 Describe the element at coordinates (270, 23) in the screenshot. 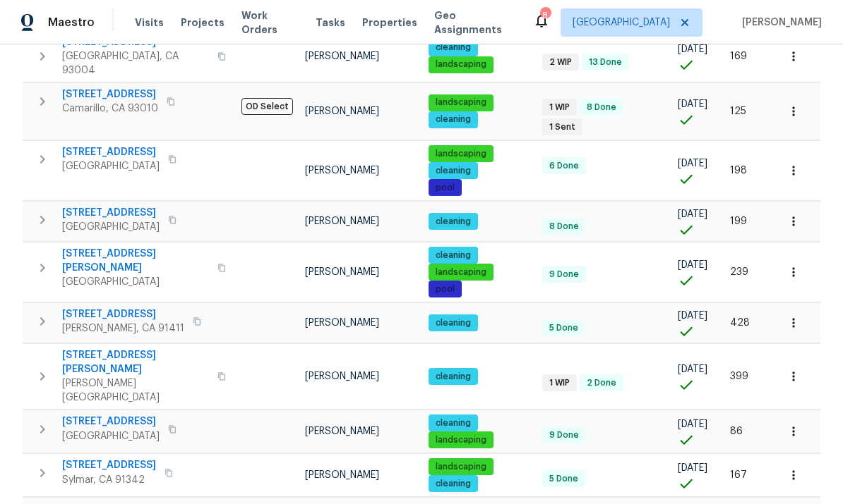

I see `span: Work Orders` at that location.